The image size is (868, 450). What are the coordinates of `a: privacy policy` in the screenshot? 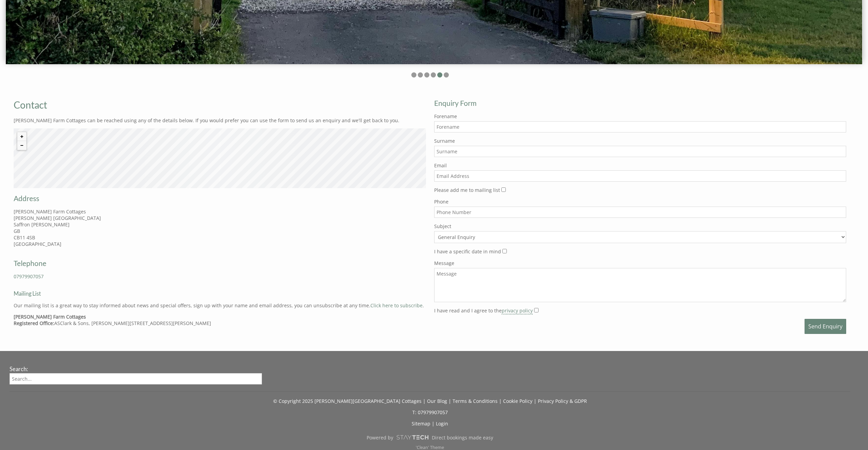 It's located at (517, 310).